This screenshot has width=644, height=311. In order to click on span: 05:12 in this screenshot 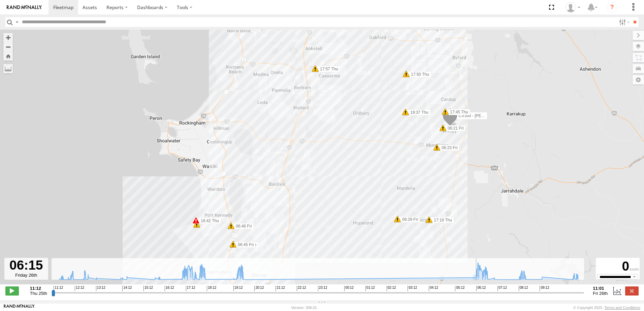, I will do `click(460, 288)`.